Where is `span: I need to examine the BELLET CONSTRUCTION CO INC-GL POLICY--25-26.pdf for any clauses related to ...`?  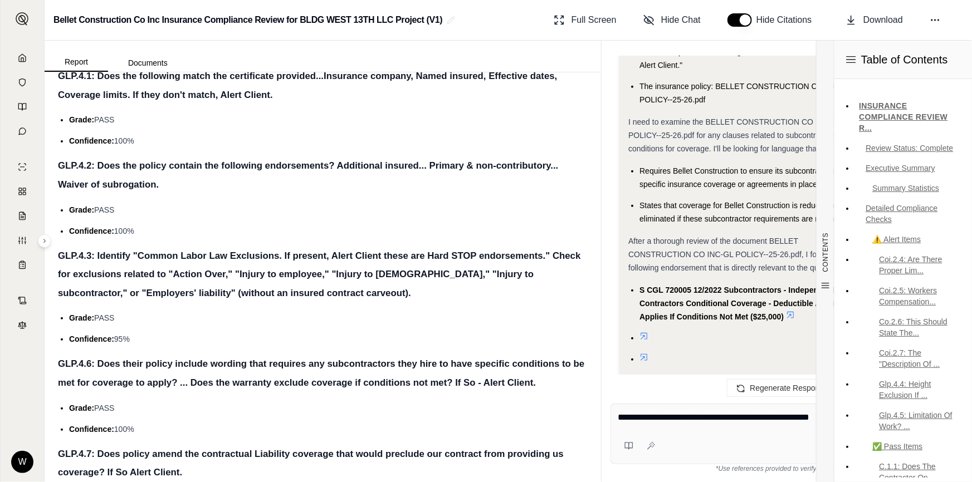
span: I need to examine the BELLET CONSTRUCTION CO INC-GL POLICY--25-26.pdf for any clauses related to ... is located at coordinates (740, 135).